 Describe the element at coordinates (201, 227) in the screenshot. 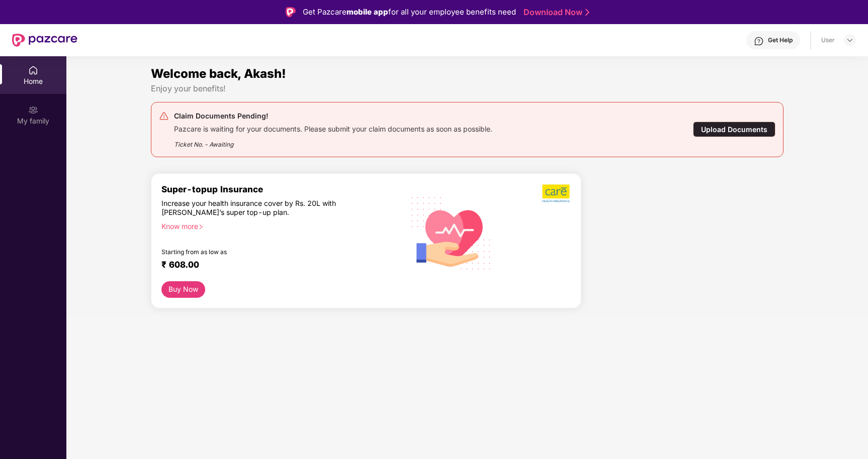

I see `span: right` at that location.